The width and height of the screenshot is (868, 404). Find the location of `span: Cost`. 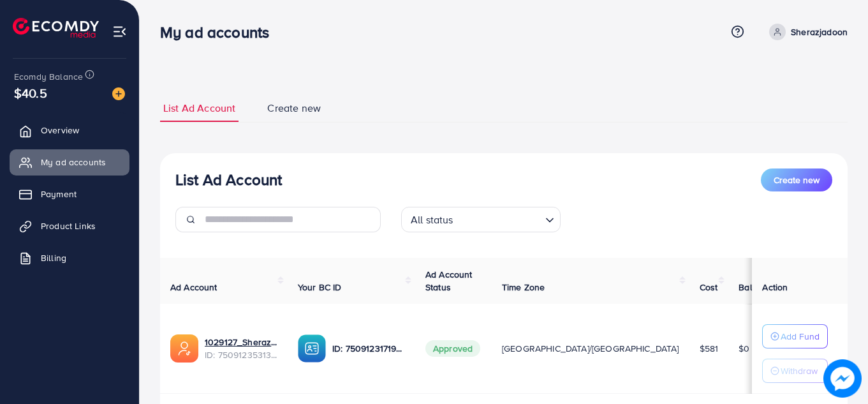

span: Cost is located at coordinates (709, 287).